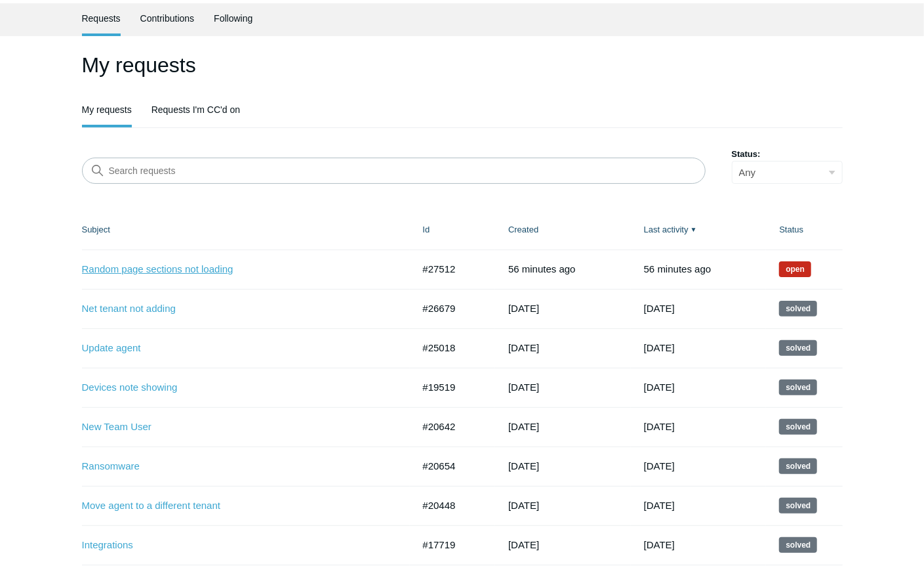 The height and width of the screenshot is (570, 924). Describe the element at coordinates (452, 505) in the screenshot. I see `td: #20448` at that location.